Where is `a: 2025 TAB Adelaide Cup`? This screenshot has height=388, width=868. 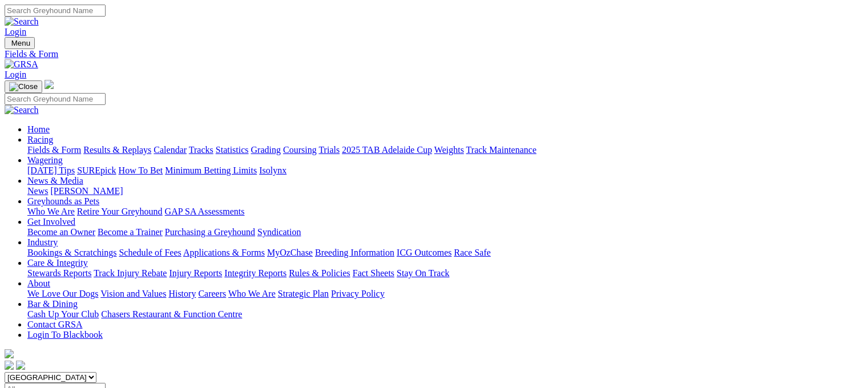 a: 2025 TAB Adelaide Cup is located at coordinates (387, 149).